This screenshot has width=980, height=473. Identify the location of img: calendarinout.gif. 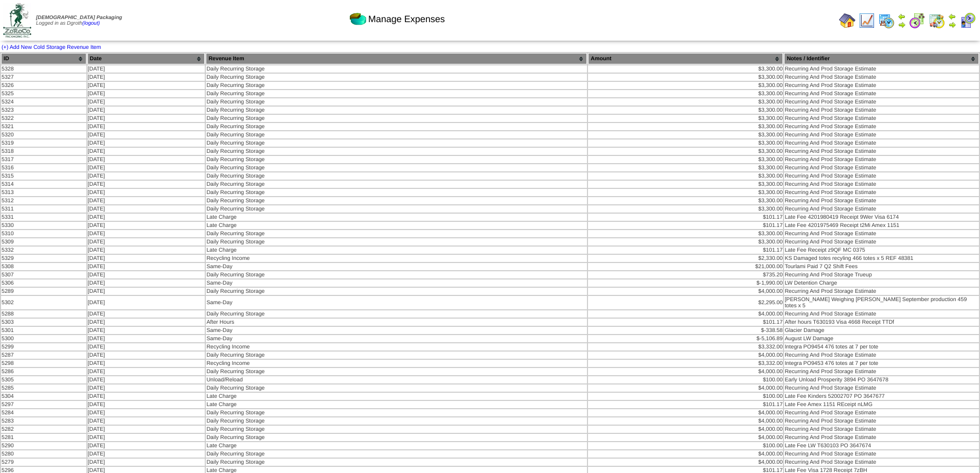
(936, 21).